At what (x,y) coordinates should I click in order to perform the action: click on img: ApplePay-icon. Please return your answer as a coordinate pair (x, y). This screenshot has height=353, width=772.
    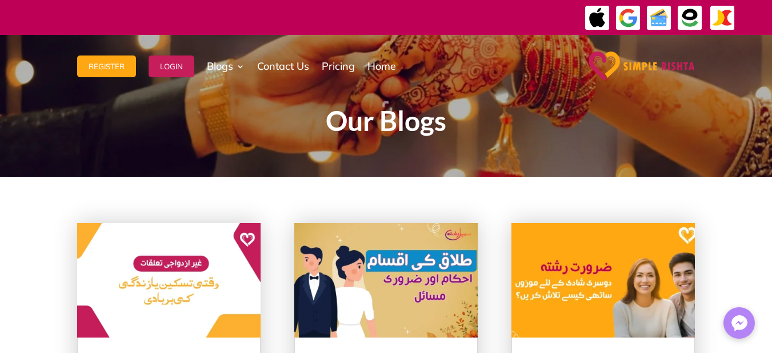
    Looking at the image, I should click on (597, 18).